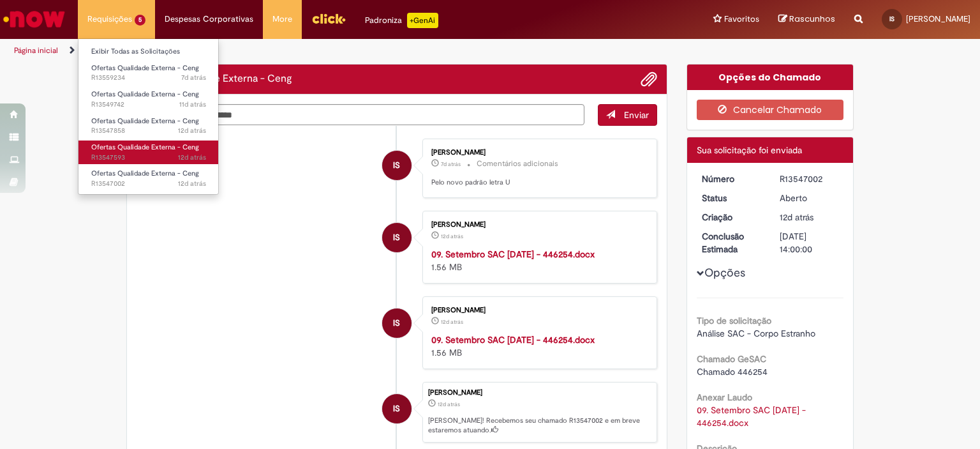 The width and height of the screenshot is (980, 449). I want to click on a: Exibir Todas as Solicitações, so click(149, 52).